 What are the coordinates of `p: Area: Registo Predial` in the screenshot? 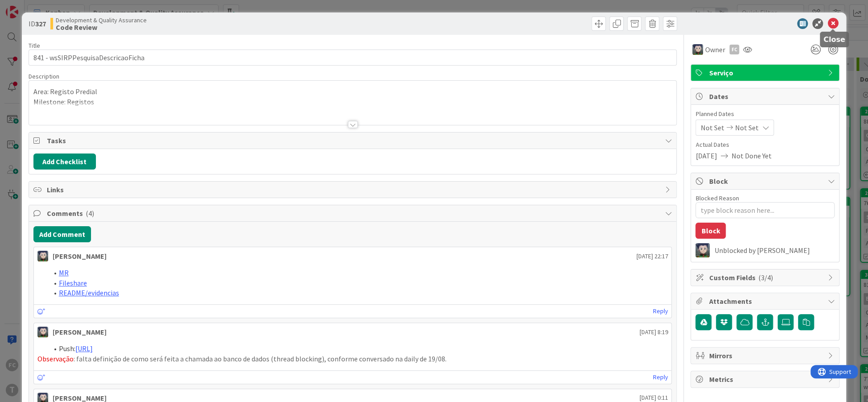 It's located at (353, 92).